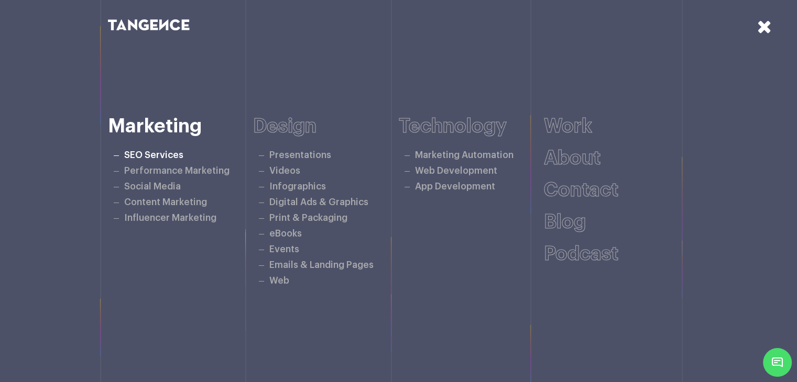 This screenshot has height=382, width=797. What do you see at coordinates (153, 155) in the screenshot?
I see `a: SEO Services` at bounding box center [153, 155].